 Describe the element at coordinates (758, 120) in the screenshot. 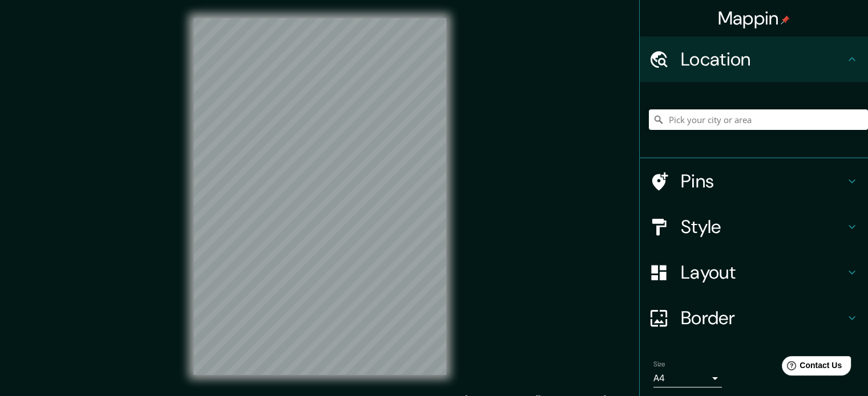

I see `input: Pick your city or area` at that location.